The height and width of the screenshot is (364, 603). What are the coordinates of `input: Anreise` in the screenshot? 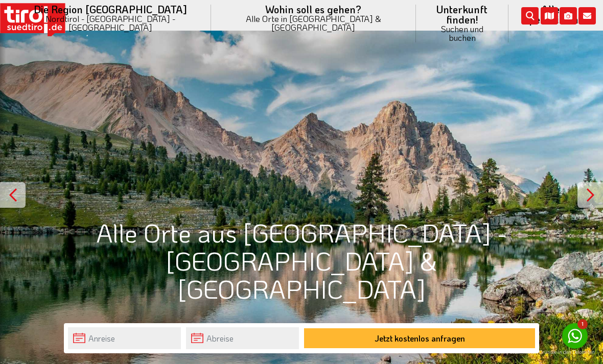 It's located at (124, 338).